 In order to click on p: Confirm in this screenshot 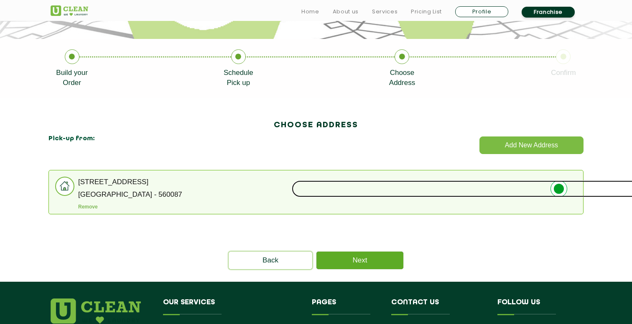, I will do `click(564, 73)`.